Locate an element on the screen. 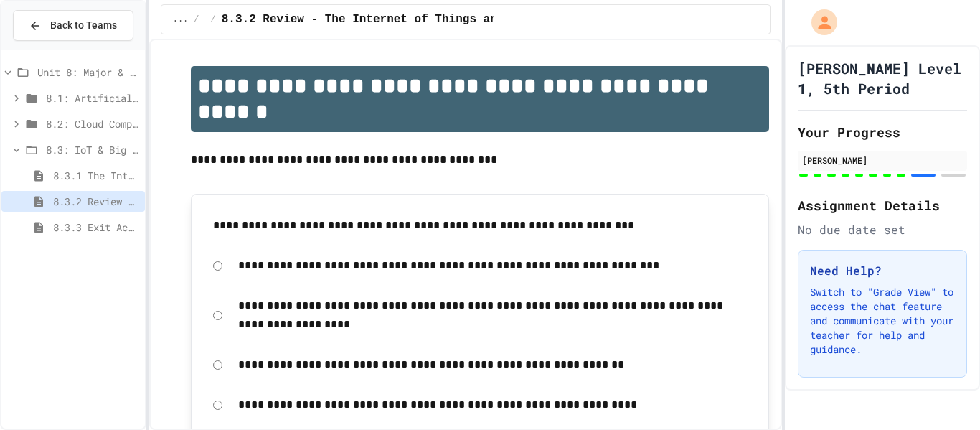  button: Back to Teams is located at coordinates (73, 25).